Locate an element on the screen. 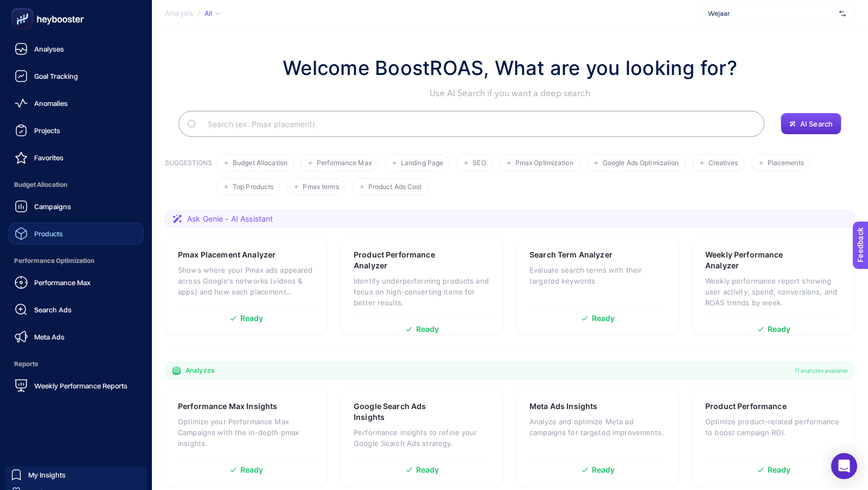 The width and height of the screenshot is (868, 490). h3: Search Term Analyzer is located at coordinates (571, 255).